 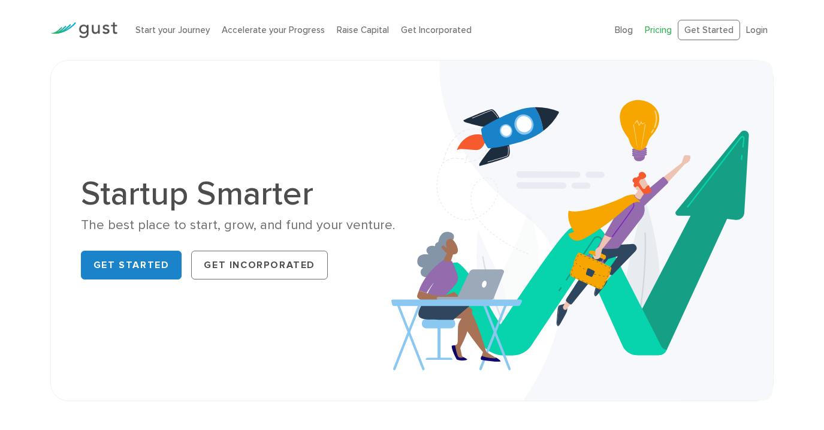 What do you see at coordinates (658, 30) in the screenshot?
I see `a: Pricing` at bounding box center [658, 30].